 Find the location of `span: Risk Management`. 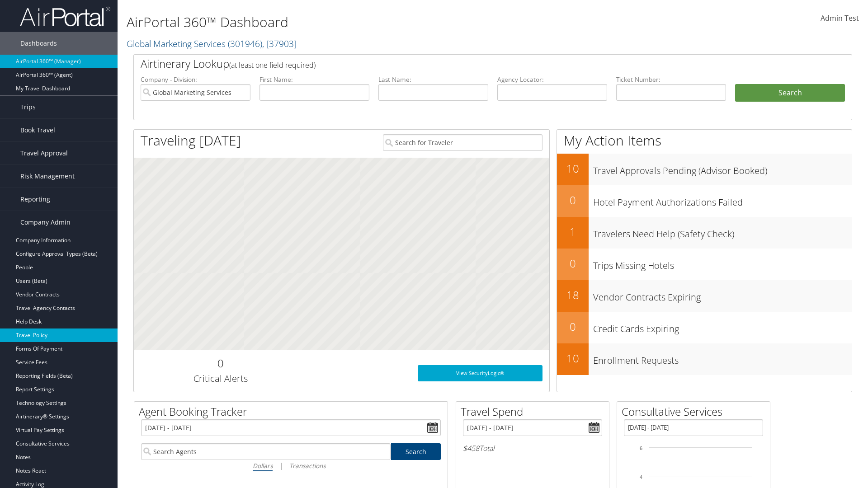

span: Risk Management is located at coordinates (48, 176).